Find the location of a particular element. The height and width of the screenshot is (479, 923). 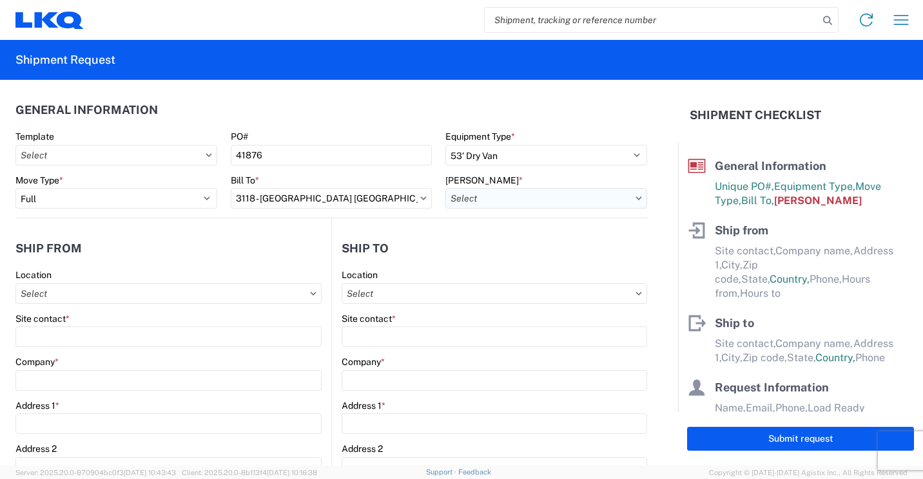

span: Ship from is located at coordinates (741, 230).